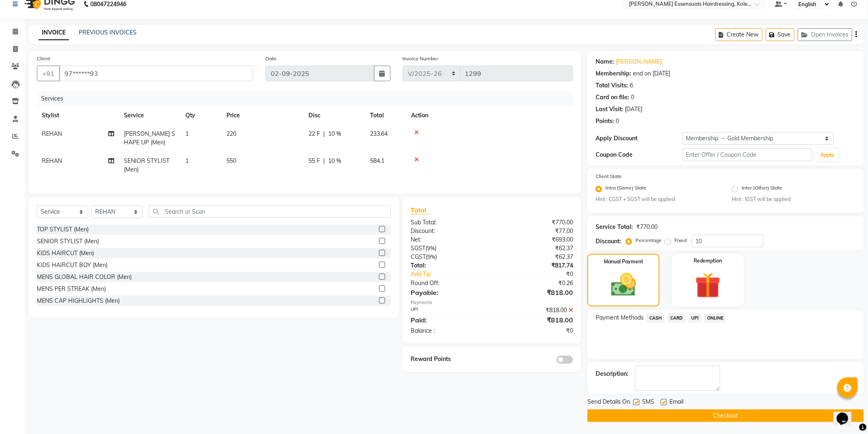  What do you see at coordinates (448, 222) in the screenshot?
I see `div: Sub Total:` at bounding box center [448, 222].